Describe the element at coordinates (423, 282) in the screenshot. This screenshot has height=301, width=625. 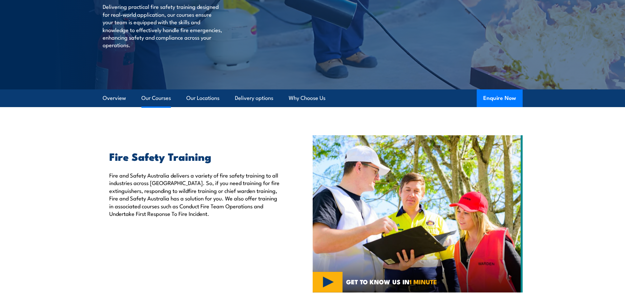
I see `strong: 1 MINUTE` at that location.